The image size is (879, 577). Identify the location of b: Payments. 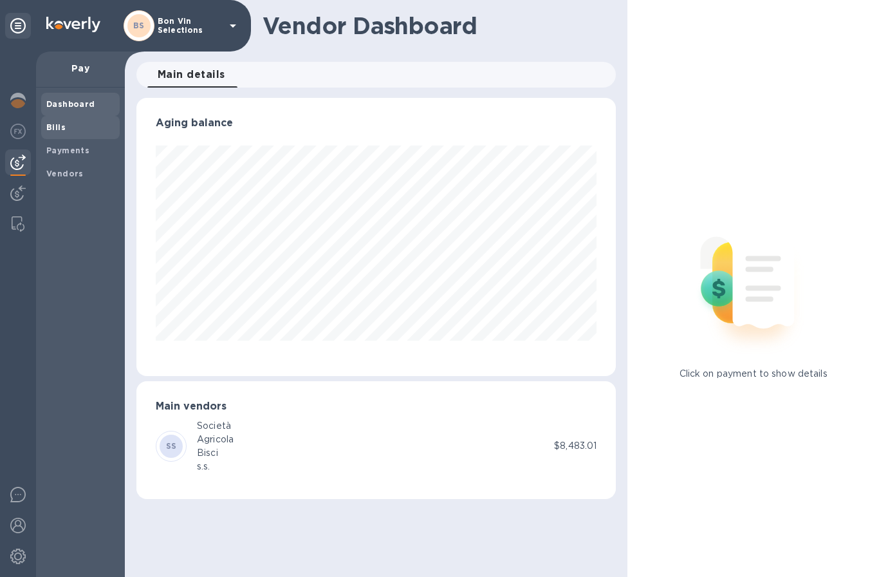
(68, 150).